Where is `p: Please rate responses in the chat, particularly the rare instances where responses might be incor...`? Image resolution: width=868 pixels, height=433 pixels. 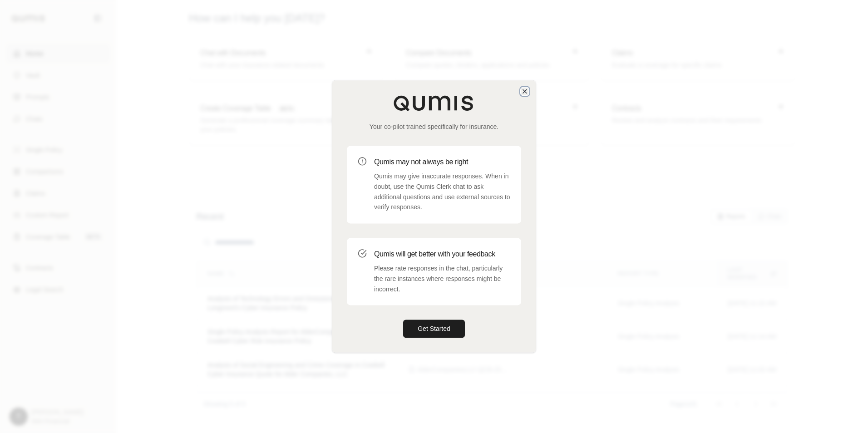 p: Please rate responses in the chat, particularly the rare instances where responses might be incor... is located at coordinates (442, 279).